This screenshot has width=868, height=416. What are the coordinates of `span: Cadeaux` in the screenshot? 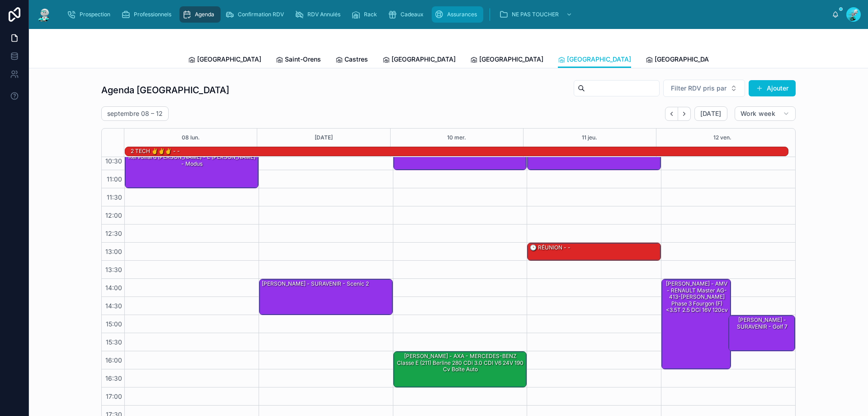 It's located at (412, 15).